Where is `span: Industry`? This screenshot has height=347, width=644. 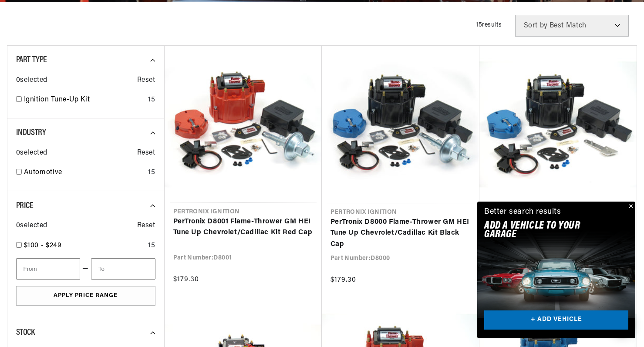
span: Industry is located at coordinates (31, 133).